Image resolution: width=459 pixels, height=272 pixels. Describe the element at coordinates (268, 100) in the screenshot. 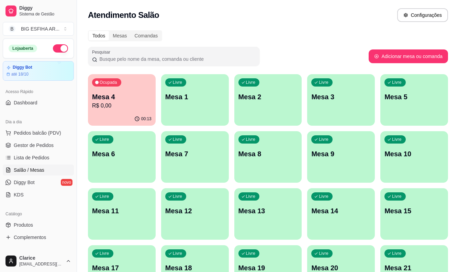

I see `button: LivreMesa 2` at that location.